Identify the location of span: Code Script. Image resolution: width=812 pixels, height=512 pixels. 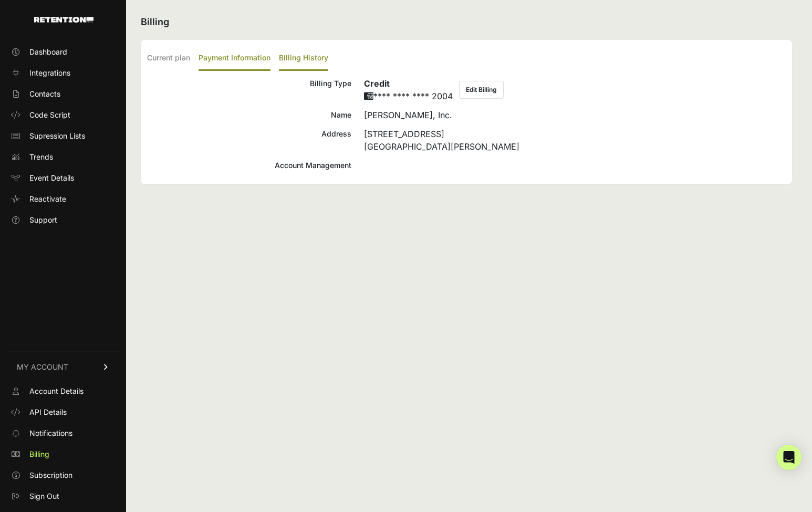
(50, 115).